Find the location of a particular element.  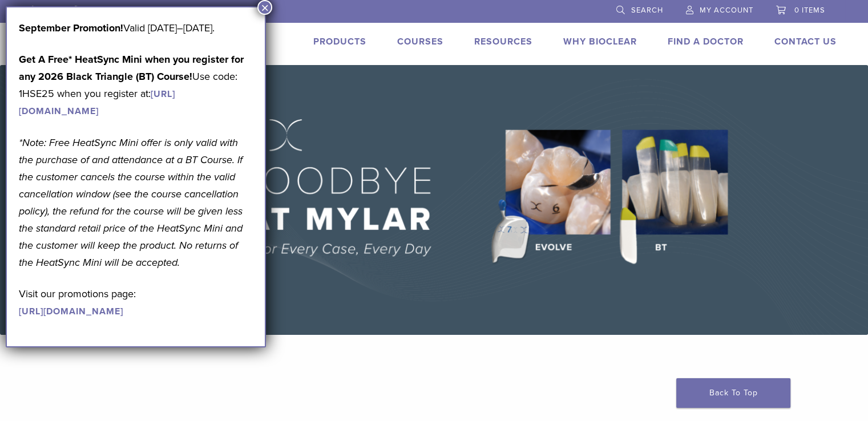

a: Back To Top is located at coordinates (733, 394).